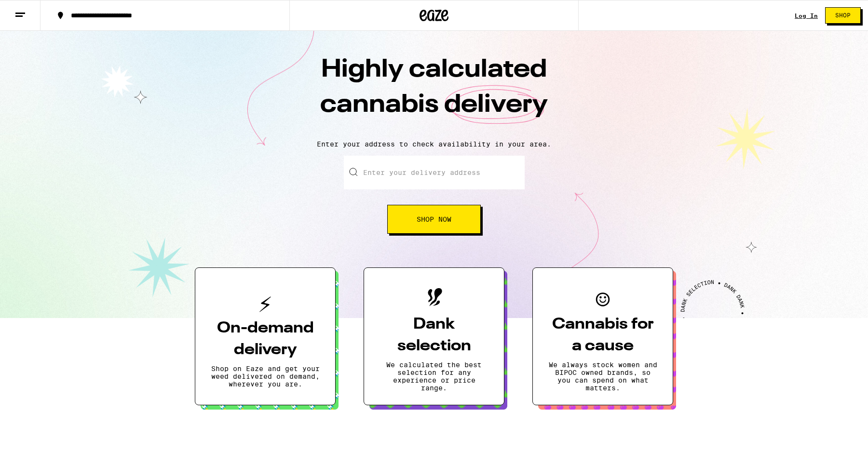  What do you see at coordinates (434, 219) in the screenshot?
I see `button: Shop Now` at bounding box center [434, 219].